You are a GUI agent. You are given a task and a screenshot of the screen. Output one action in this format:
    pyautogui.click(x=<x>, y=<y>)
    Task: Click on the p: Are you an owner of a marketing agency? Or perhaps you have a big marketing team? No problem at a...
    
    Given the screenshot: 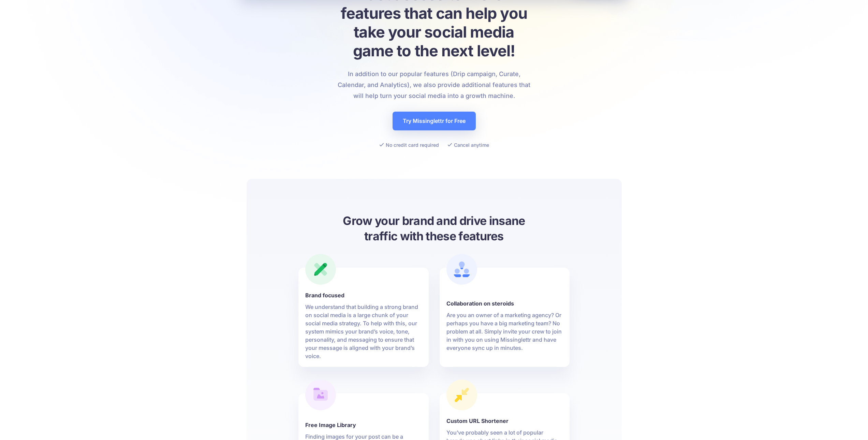 What is the action you would take?
    pyautogui.click(x=505, y=331)
    